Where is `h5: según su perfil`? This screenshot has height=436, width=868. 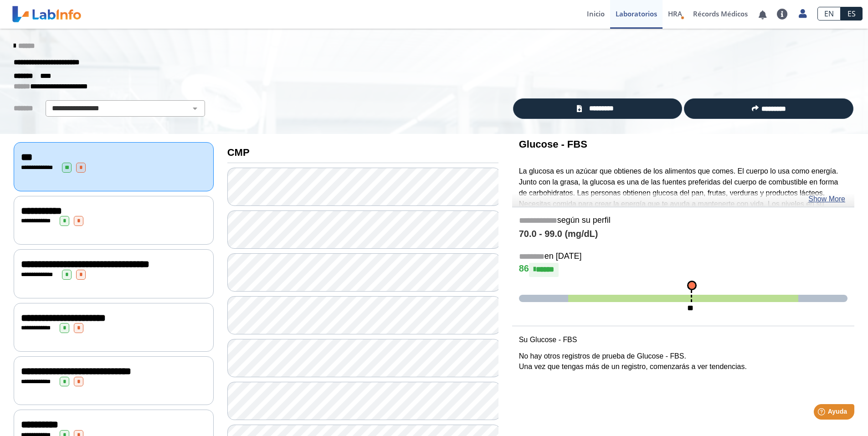
h5: según su perfil is located at coordinates (683, 220).